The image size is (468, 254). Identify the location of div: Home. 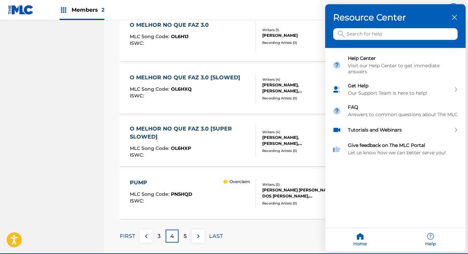
(360, 240).